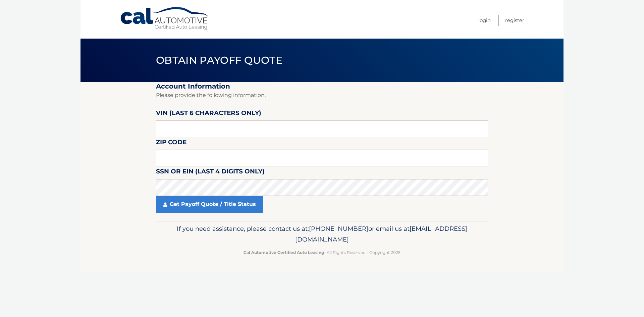  I want to click on strong: Cal Automotive Certified Auto Leasing, so click(284, 252).